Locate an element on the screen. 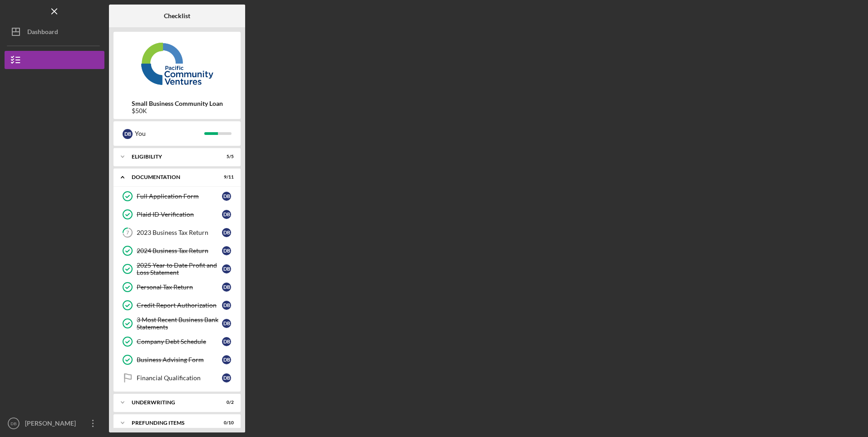  div: Plaid ID Verification is located at coordinates (180, 214).